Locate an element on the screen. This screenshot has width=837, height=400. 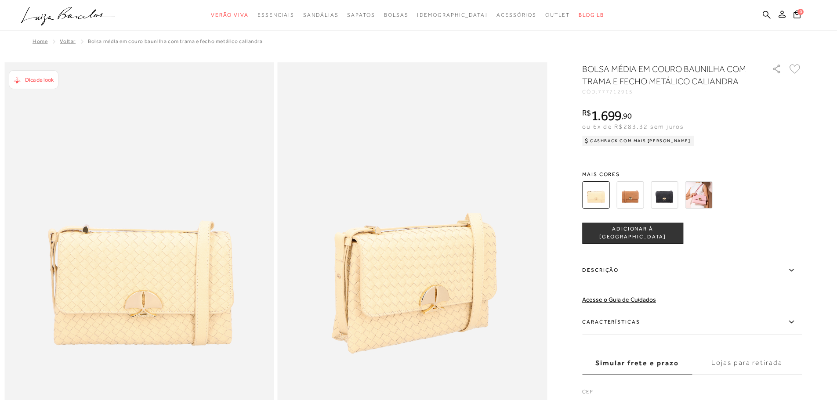
span: Acessórios is located at coordinates (516, 15).